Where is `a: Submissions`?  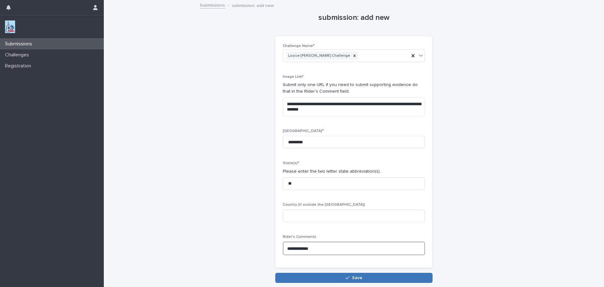 a: Submissions is located at coordinates (212, 5).